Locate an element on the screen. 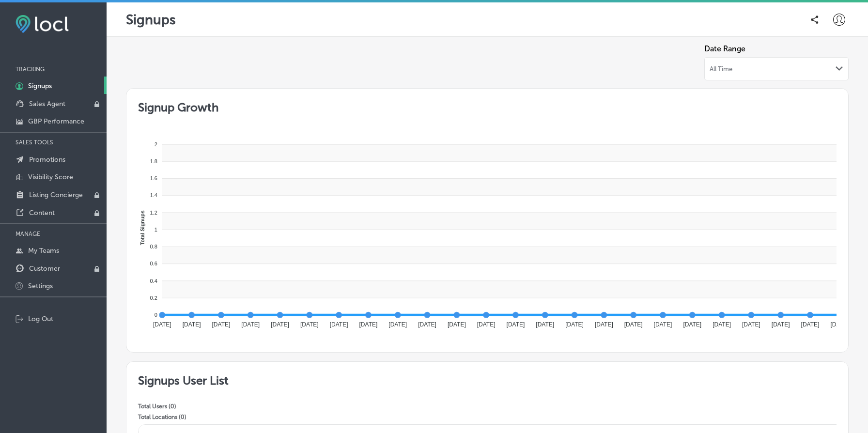 The height and width of the screenshot is (433, 868). p: Log Out is located at coordinates (41, 319).